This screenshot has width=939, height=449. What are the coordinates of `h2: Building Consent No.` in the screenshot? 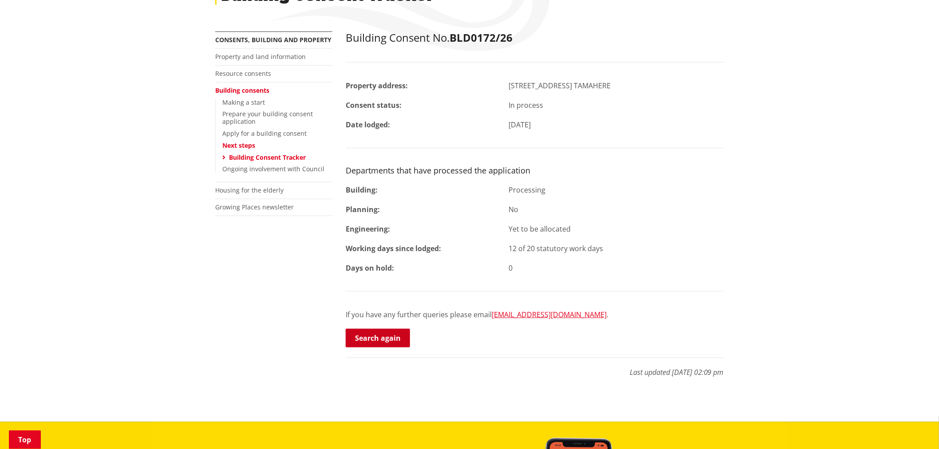 It's located at (535, 38).